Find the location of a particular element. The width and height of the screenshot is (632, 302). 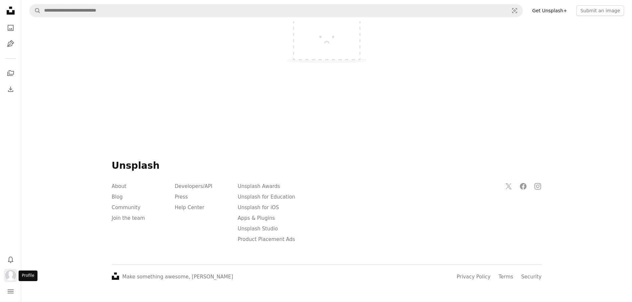

a: Unsplash Awards is located at coordinates (259, 186).